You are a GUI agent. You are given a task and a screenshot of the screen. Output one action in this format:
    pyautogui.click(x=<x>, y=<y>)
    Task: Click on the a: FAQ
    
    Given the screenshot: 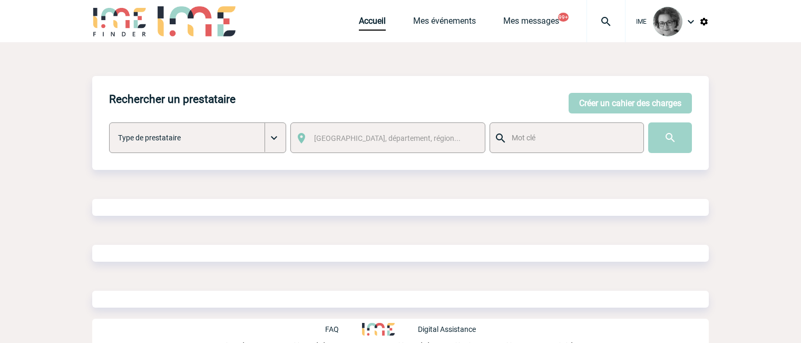 What is the action you would take?
    pyautogui.click(x=344, y=328)
    